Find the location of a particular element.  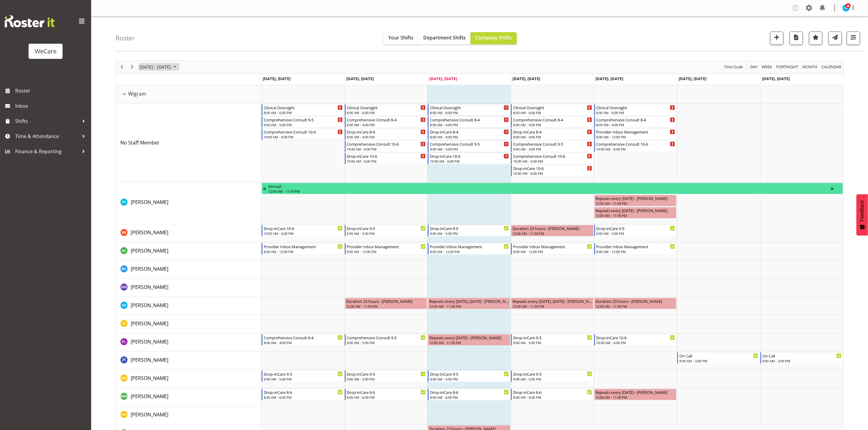

div: Andrew Casburn"s event - Provider Inbox Management Begin From Monday, August 18, 2025 at 8:00:00 ... is located at coordinates (303, 249).